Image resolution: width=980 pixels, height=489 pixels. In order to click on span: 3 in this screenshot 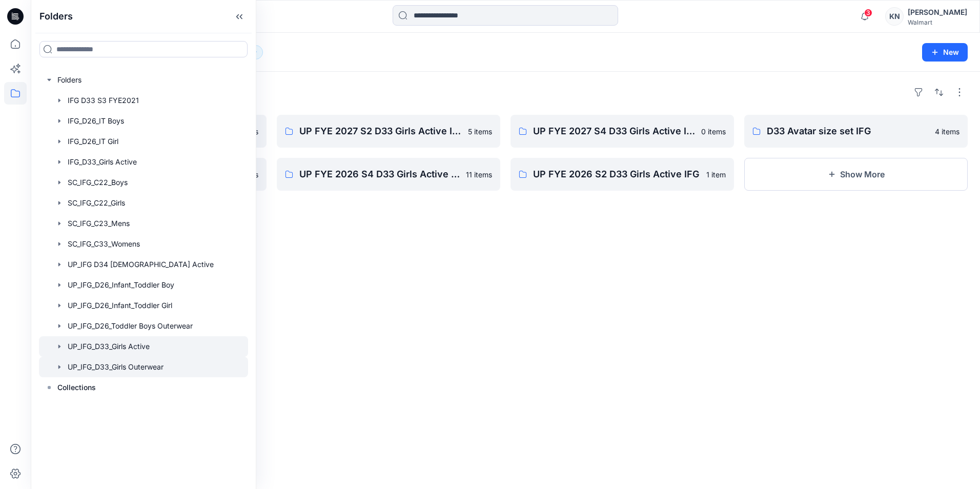, I will do `click(868, 13)`.